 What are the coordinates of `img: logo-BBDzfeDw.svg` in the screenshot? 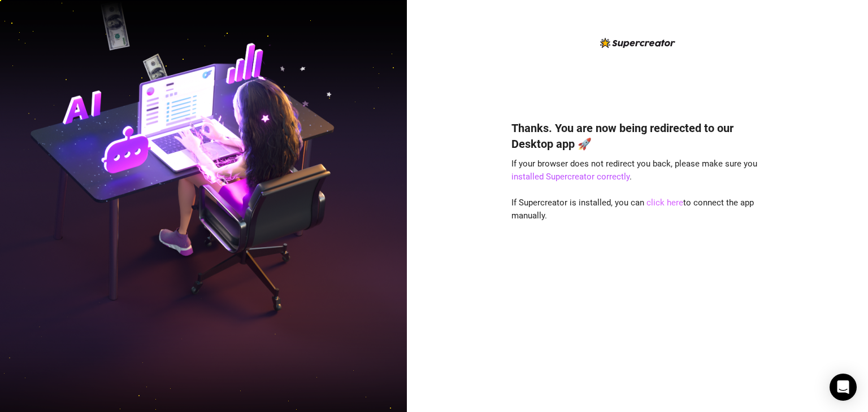 It's located at (637, 43).